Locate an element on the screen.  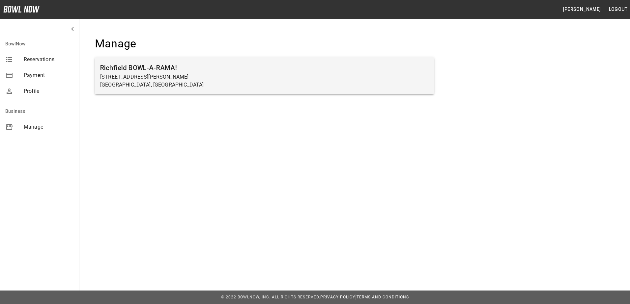
span: © 2022 BowlNow, Inc. All Rights Reserved. is located at coordinates (270, 297).